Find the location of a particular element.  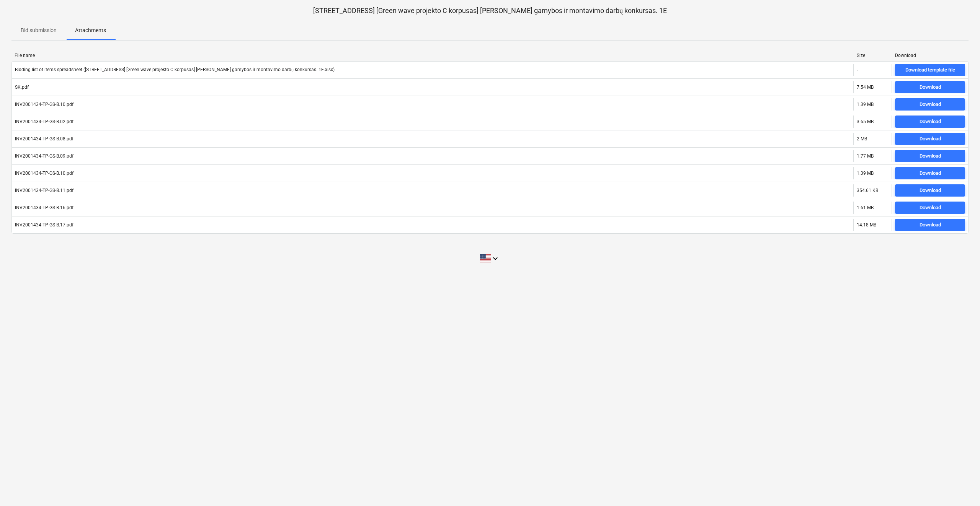

div: INV2001434-TP-GS-B.16.pdf is located at coordinates (44, 208).